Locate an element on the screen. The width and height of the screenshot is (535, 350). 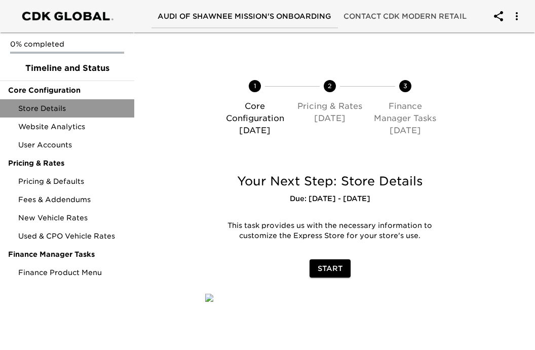
span: Core Configuration is located at coordinates (67, 90).